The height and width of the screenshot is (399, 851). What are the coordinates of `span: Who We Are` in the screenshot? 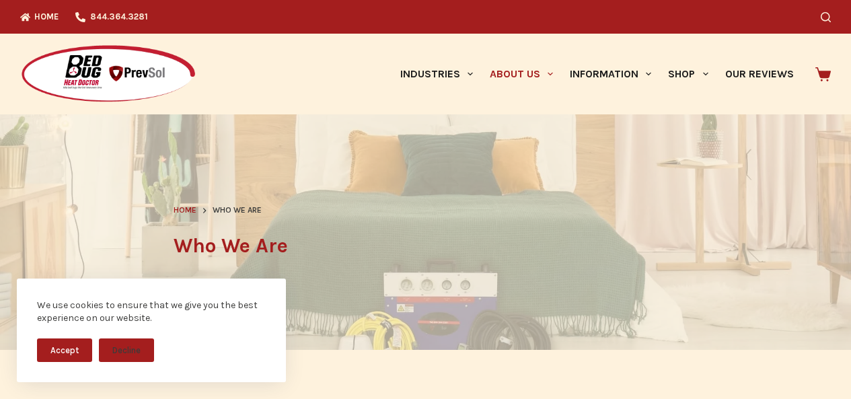 It's located at (237, 211).